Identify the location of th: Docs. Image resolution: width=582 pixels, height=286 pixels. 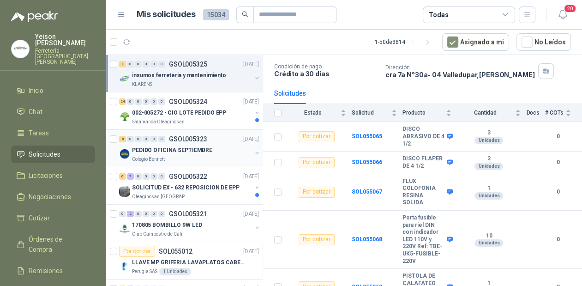
(536, 113).